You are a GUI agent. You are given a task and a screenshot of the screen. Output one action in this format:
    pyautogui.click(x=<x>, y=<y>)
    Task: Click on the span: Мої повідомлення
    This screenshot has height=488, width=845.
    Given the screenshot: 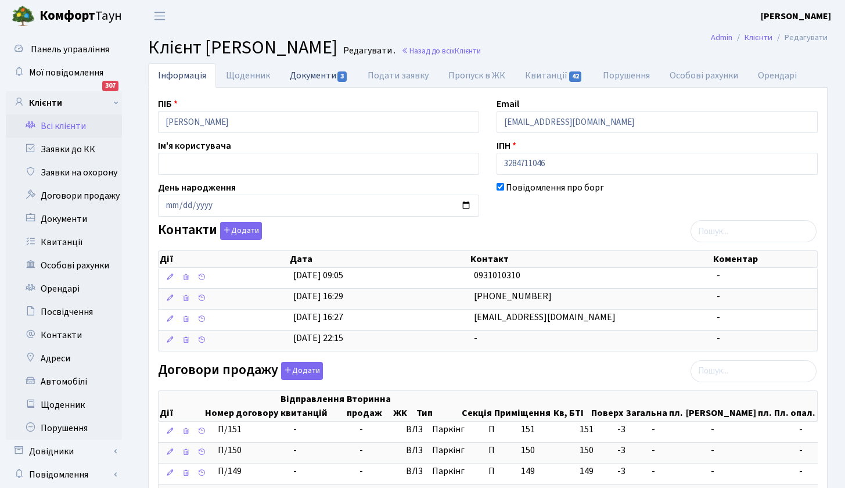 What is the action you would take?
    pyautogui.click(x=66, y=73)
    